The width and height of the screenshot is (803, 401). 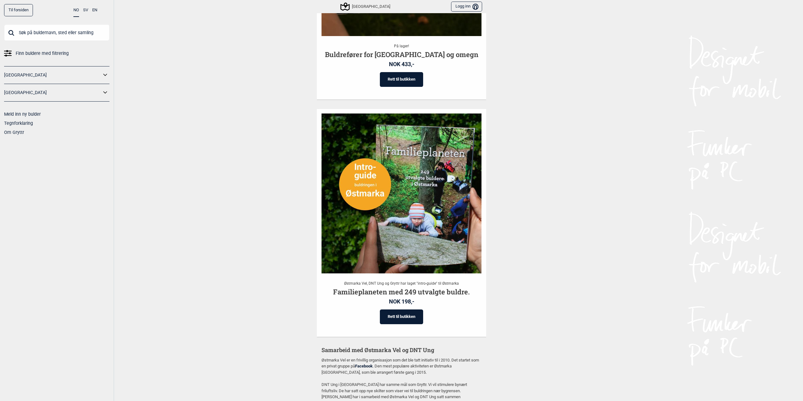 What do you see at coordinates (57, 33) in the screenshot?
I see `input: Søk på buldernavn, sted eller samling` at bounding box center [57, 33].